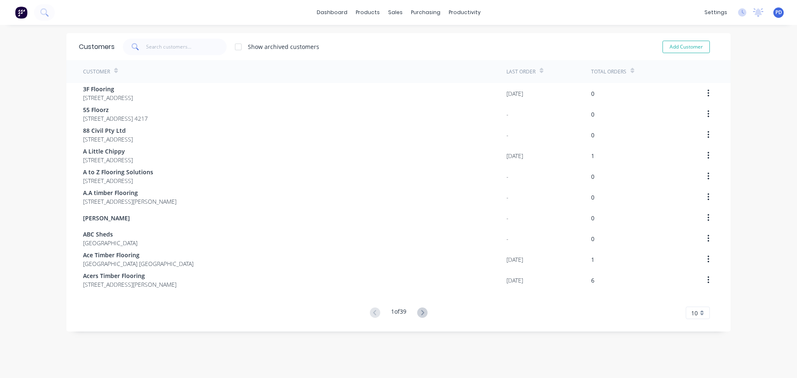 This screenshot has width=797, height=378. What do you see at coordinates (332, 12) in the screenshot?
I see `a: dashboard` at bounding box center [332, 12].